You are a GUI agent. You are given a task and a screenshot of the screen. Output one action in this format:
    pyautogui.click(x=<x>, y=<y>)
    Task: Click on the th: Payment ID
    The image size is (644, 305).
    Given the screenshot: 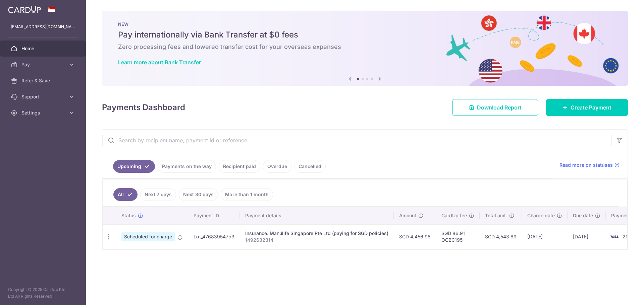 What is the action you would take?
    pyautogui.click(x=214, y=216)
    